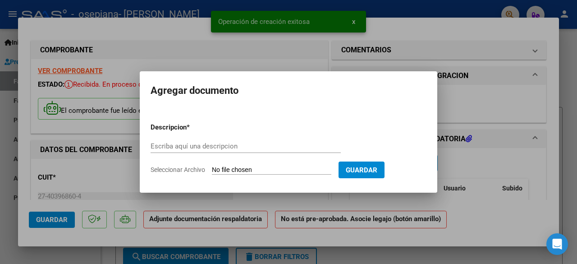 The height and width of the screenshot is (264, 577). I want to click on h2: Agregar documento, so click(289, 91).